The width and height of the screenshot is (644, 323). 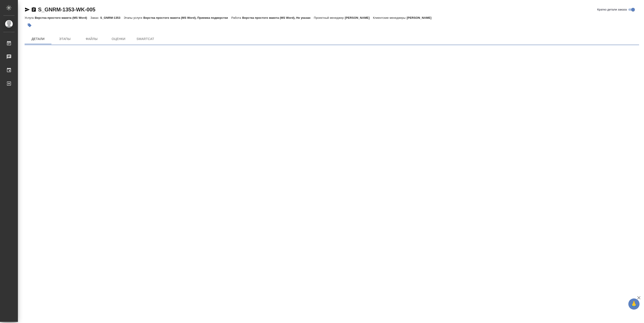 I want to click on p: S_GNRM-1353, so click(x=112, y=18).